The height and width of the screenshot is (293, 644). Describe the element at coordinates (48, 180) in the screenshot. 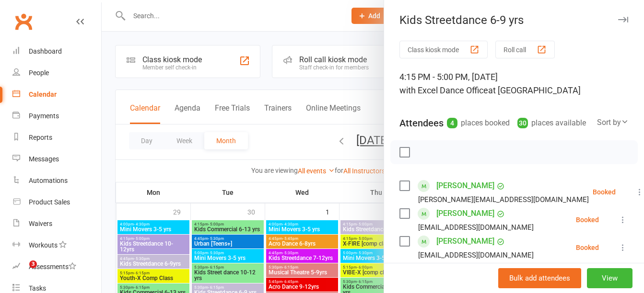

I see `div: Automations` at that location.